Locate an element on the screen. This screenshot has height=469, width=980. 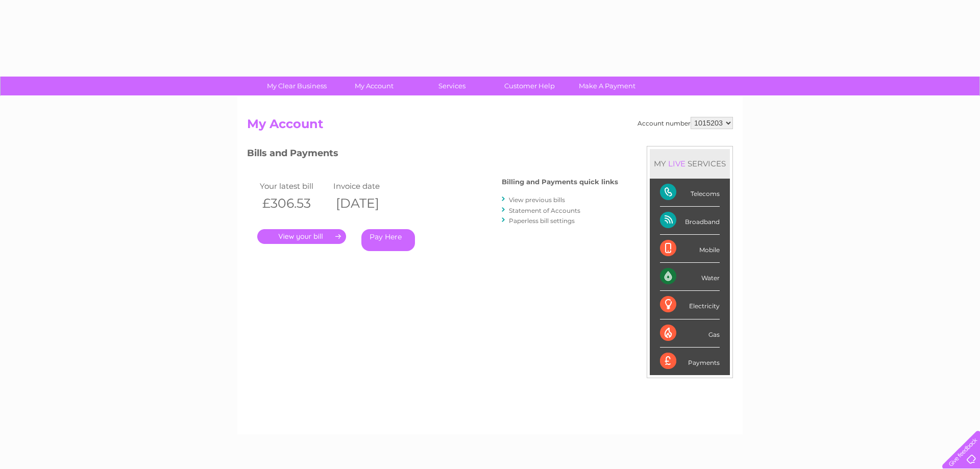
div: Water is located at coordinates (690, 277).